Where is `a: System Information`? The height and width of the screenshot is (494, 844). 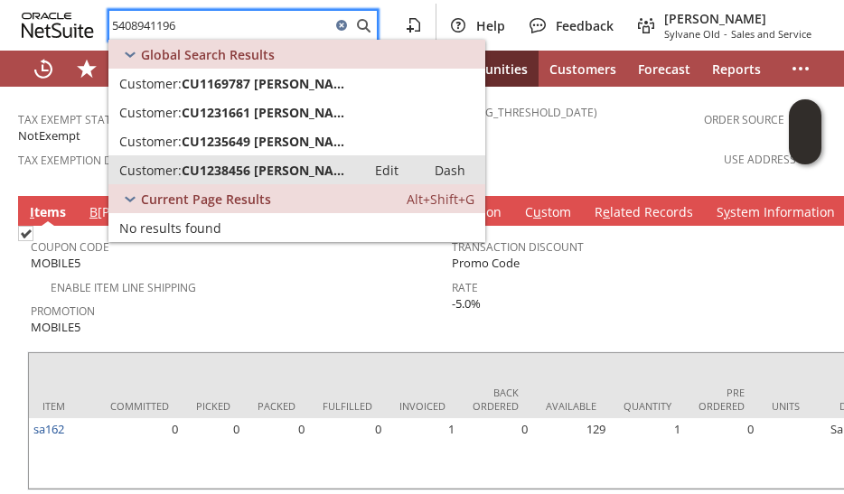 a: System Information is located at coordinates (775, 213).